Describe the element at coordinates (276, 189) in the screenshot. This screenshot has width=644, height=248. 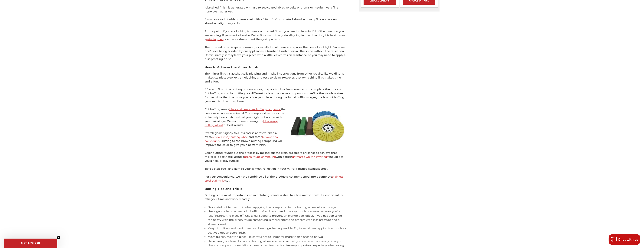
I see `h3: Buffing Tips and Tricks` at that location.